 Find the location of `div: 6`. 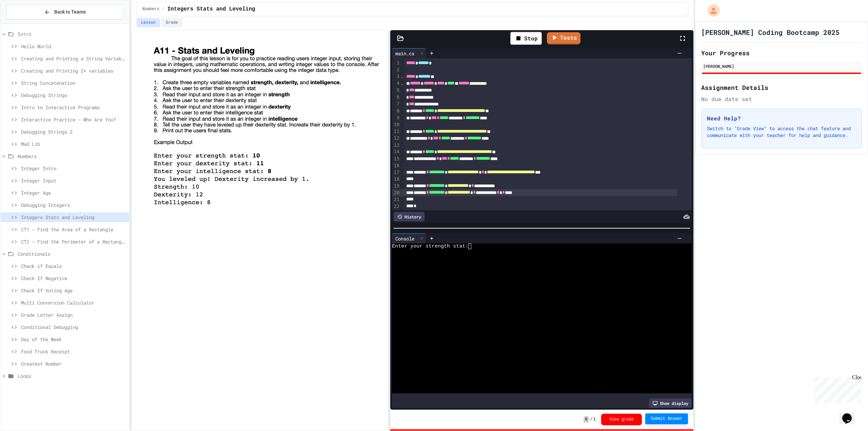

div: 6 is located at coordinates (396, 97).